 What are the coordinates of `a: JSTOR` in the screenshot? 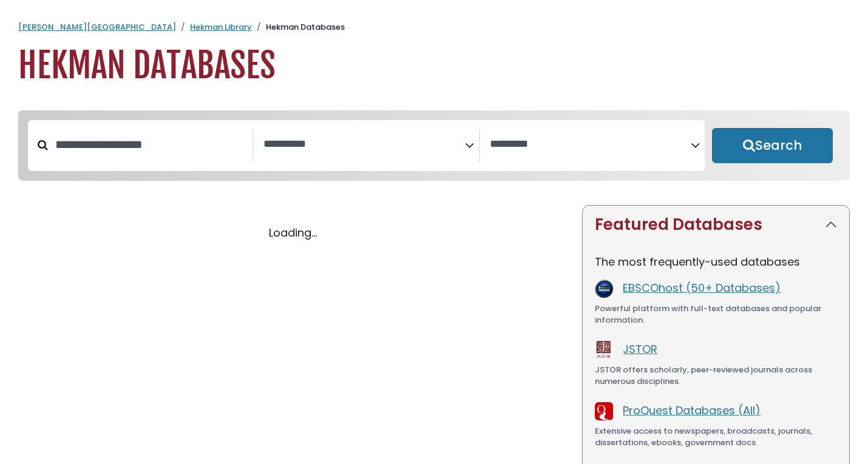 It's located at (640, 349).